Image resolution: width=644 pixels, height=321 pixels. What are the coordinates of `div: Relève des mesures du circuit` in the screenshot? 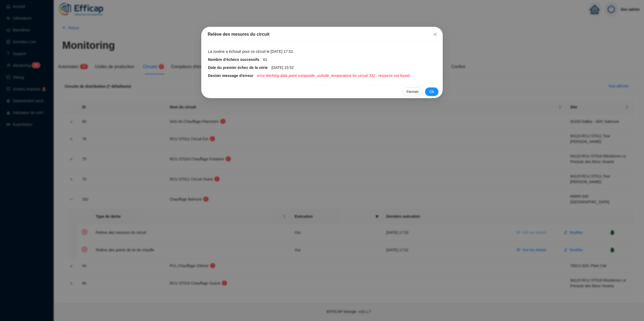 It's located at (322, 34).